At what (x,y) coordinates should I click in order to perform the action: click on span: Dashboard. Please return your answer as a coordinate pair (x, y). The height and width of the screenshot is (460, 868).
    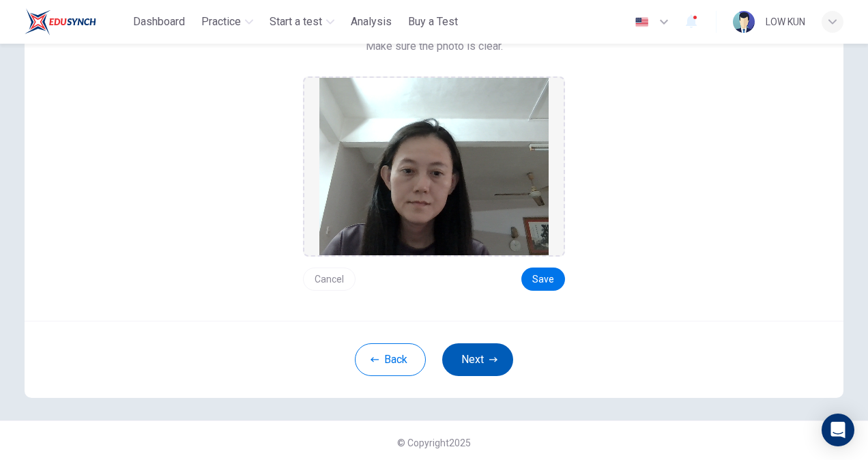
    Looking at the image, I should click on (159, 22).